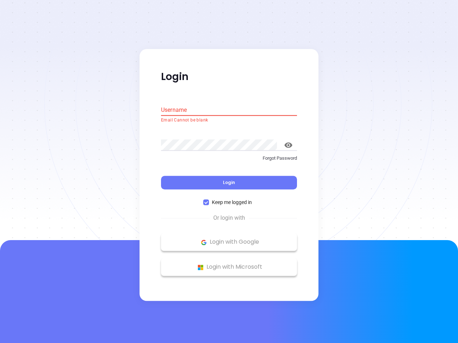 This screenshot has height=343, width=458. Describe the element at coordinates (229, 158) in the screenshot. I see `p: Forgot Password` at that location.